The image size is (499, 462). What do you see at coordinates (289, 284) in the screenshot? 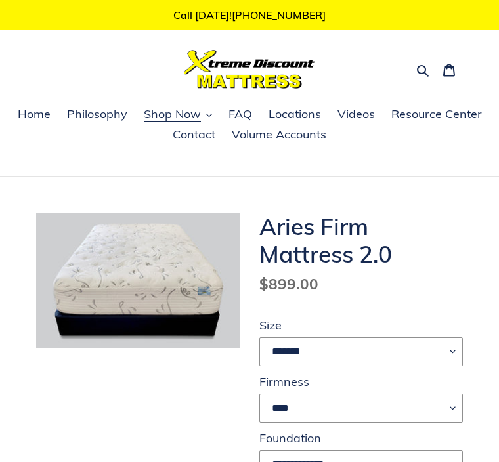
I see `span: $899.00` at bounding box center [289, 284].